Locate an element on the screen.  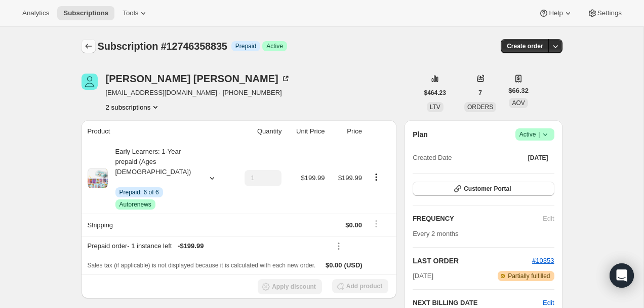
span: #10353 is located at coordinates (542, 259).